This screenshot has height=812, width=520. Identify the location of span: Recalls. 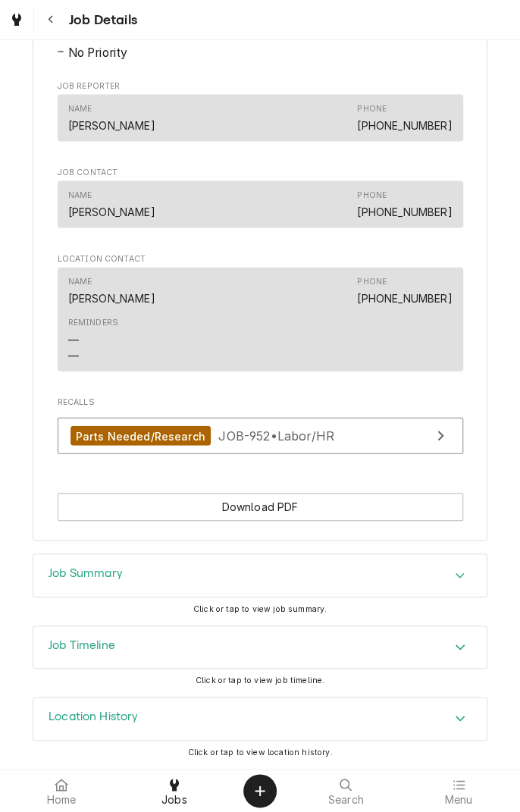
(260, 402).